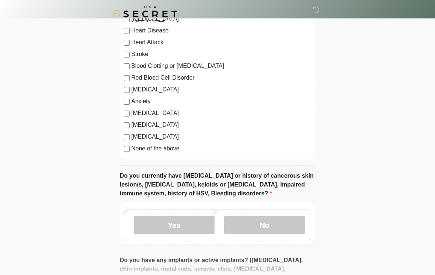  I want to click on label: Heart Disease, so click(221, 31).